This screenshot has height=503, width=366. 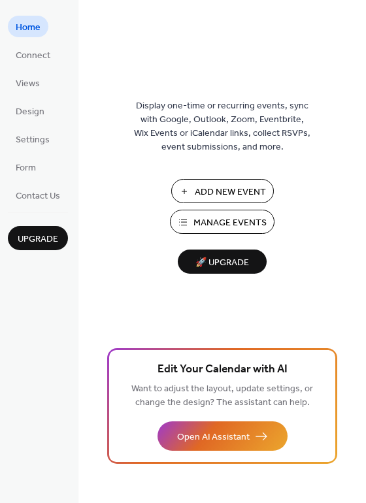 I want to click on button: 🚀 Upgrade, so click(x=222, y=261).